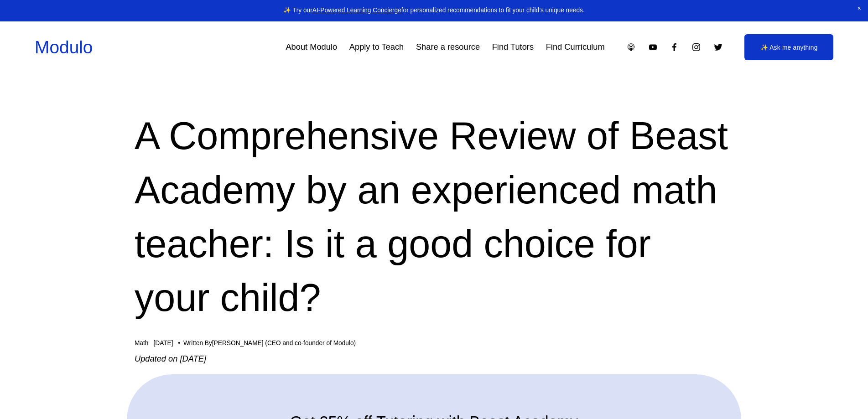  Describe the element at coordinates (513, 47) in the screenshot. I see `a: Find Tutors` at that location.